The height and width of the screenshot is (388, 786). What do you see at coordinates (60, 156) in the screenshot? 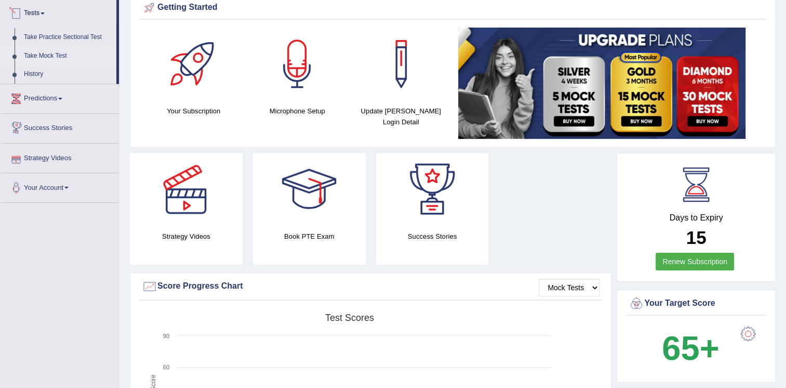
I see `a: Strategy Videos` at bounding box center [60, 156].